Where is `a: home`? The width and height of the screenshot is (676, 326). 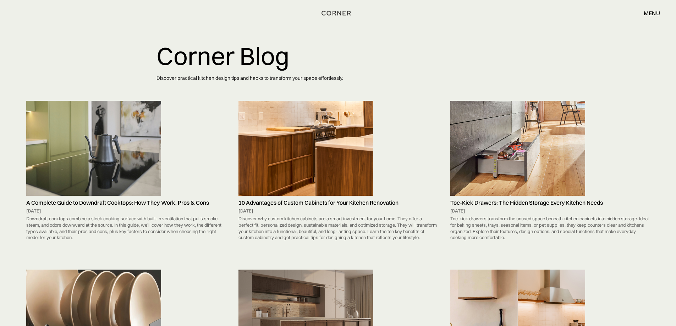 a: home is located at coordinates (338, 13).